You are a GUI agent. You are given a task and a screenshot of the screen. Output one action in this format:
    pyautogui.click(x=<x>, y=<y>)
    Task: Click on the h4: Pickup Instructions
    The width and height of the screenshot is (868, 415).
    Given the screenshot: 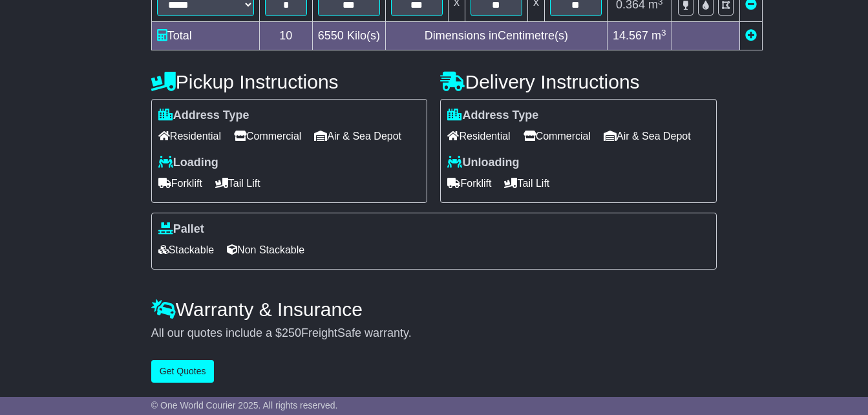 What is the action you would take?
    pyautogui.click(x=290, y=82)
    